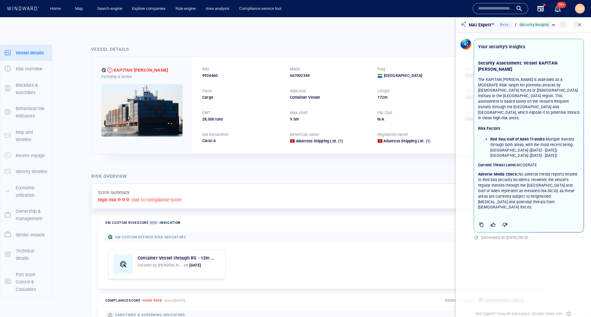 This screenshot has height=317, width=591. Describe the element at coordinates (385, 97) in the screenshot. I see `span: m` at that location.